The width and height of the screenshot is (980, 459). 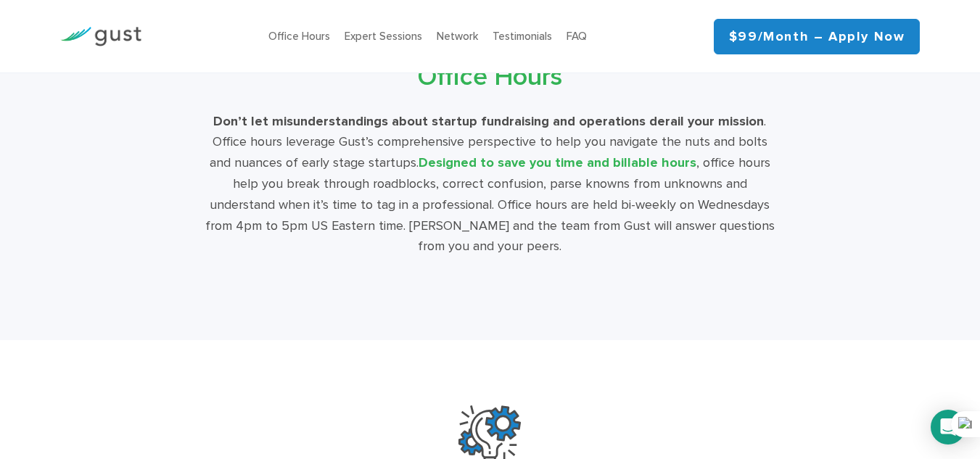 What do you see at coordinates (577, 36) in the screenshot?
I see `a: FAQ` at bounding box center [577, 36].